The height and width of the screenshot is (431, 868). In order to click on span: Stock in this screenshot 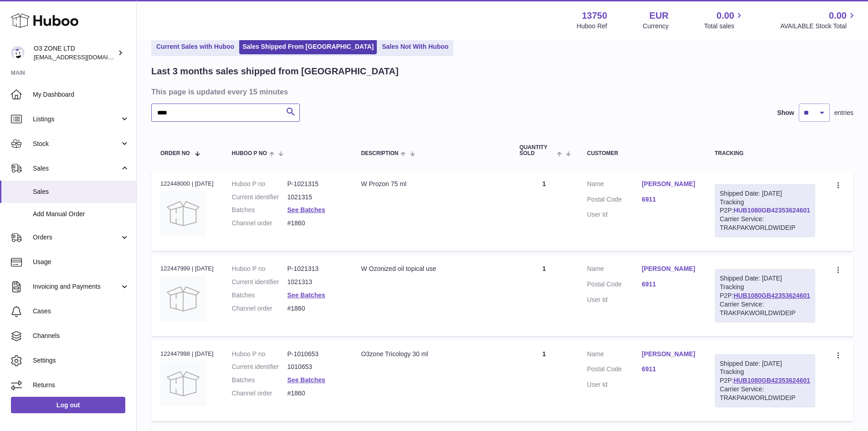, I will do `click(77, 144)`.